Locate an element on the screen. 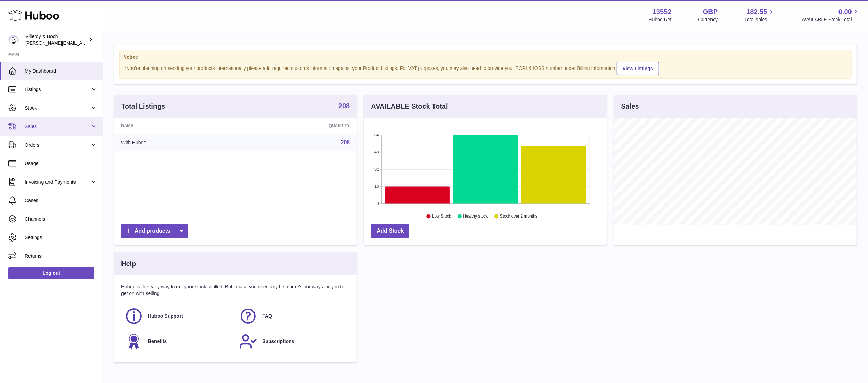  a: 182.55 Total sales is located at coordinates (760, 15).